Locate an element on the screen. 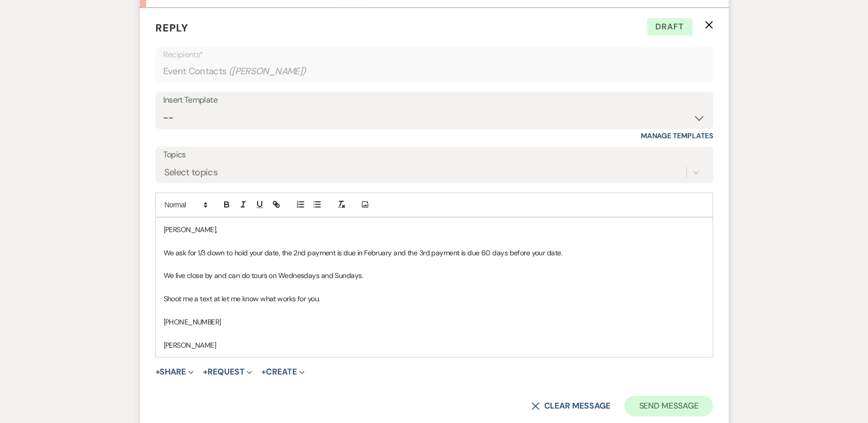 The height and width of the screenshot is (423, 868). button: Create is located at coordinates (283, 372).